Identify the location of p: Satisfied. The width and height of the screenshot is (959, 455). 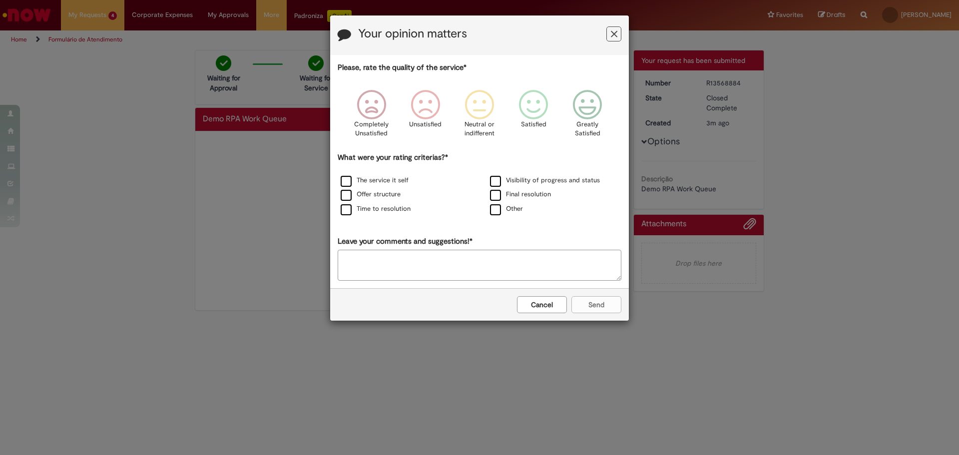
(533, 124).